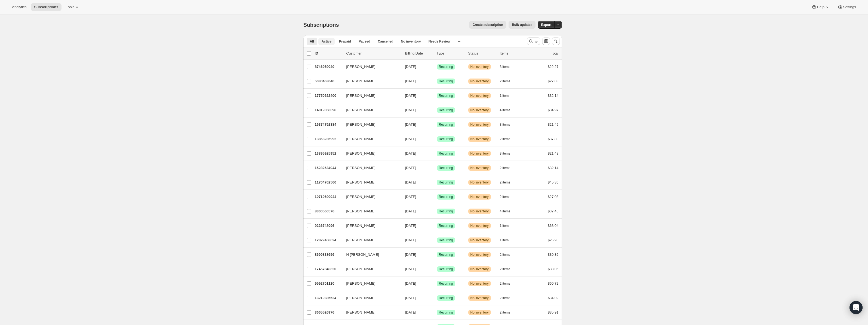 The height and width of the screenshot is (325, 868). What do you see at coordinates (488, 25) in the screenshot?
I see `span: Create subscription` at bounding box center [488, 25].